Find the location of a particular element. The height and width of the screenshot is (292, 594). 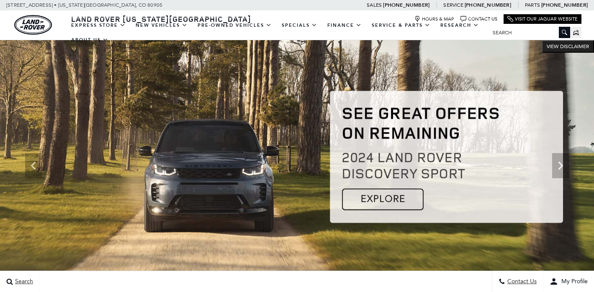

span: My Profile is located at coordinates (572, 282).